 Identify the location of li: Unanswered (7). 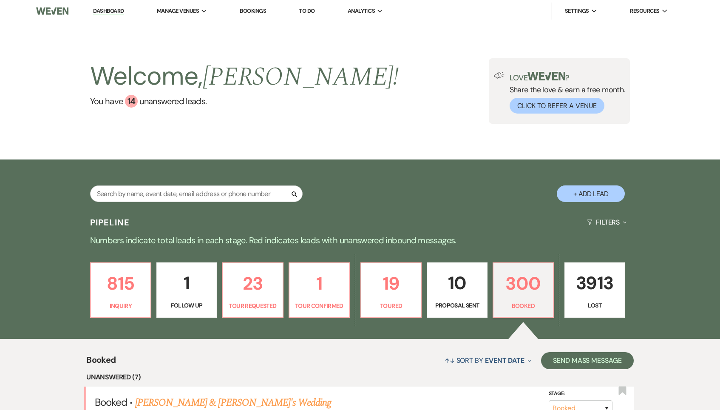
(360, 377).